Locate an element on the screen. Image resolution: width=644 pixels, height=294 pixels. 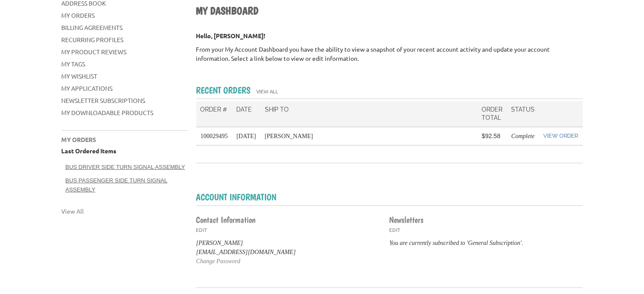
a: My Downloadable Products is located at coordinates (107, 112).